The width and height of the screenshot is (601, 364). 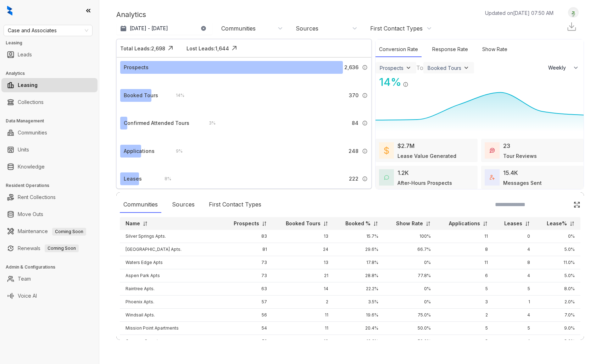 I want to click on span: 2,636, so click(x=351, y=68).